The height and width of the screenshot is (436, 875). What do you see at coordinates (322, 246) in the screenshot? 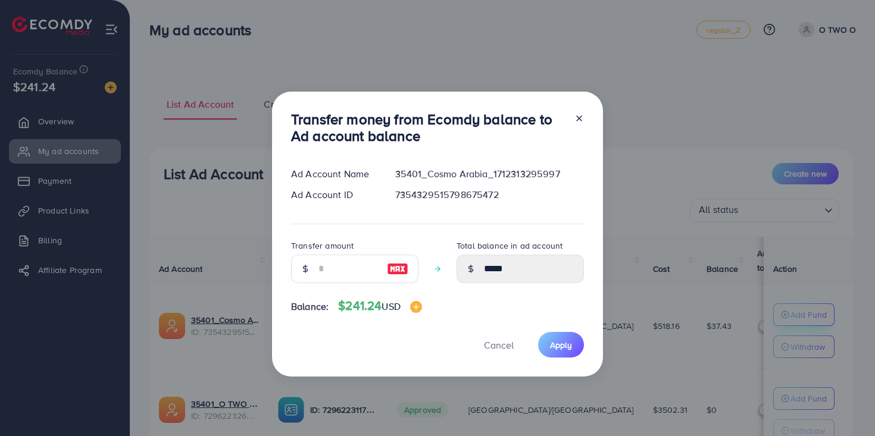
I see `label: Transfer amount` at bounding box center [322, 246].